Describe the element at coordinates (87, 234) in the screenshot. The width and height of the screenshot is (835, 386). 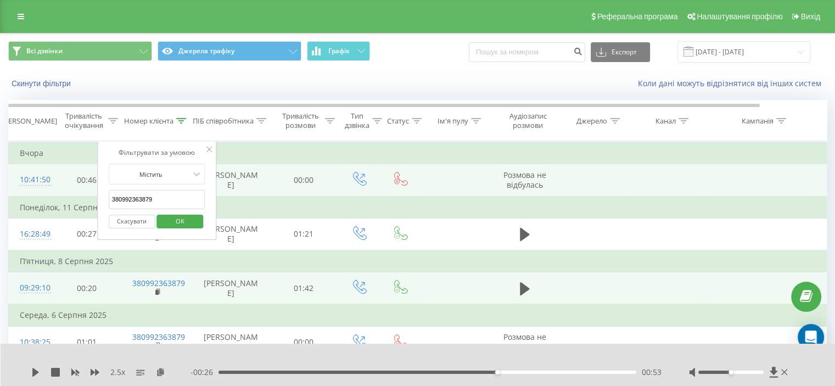
I see `td: 00:27` at that location.